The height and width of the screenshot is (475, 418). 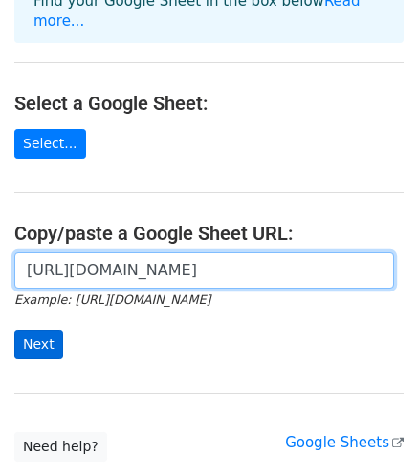 What do you see at coordinates (60, 446) in the screenshot?
I see `a: Need help?` at bounding box center [60, 446].